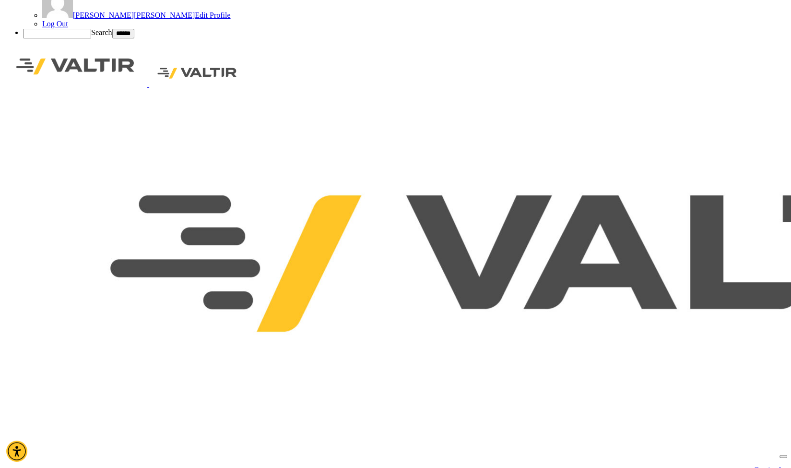  What do you see at coordinates (17, 451) in the screenshot?
I see `div: Accessibility Menu` at bounding box center [17, 451].